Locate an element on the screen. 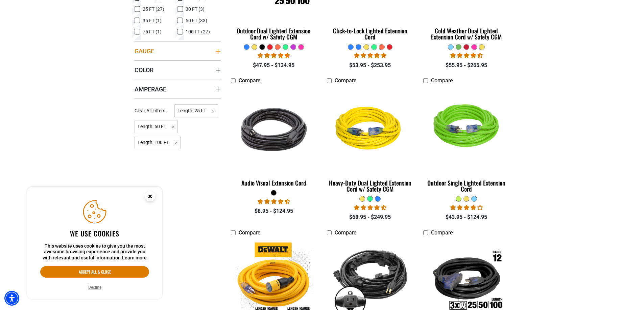  a: black Audio Visual Extension Cord is located at coordinates (274, 139).